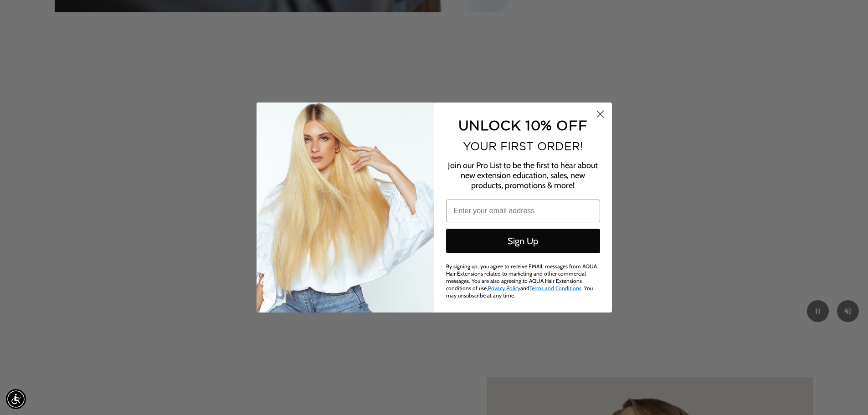 The height and width of the screenshot is (415, 868). I want to click on img: daab8b0d-f573-4e8c-a4d0-05ad8d765127.png, so click(345, 208).